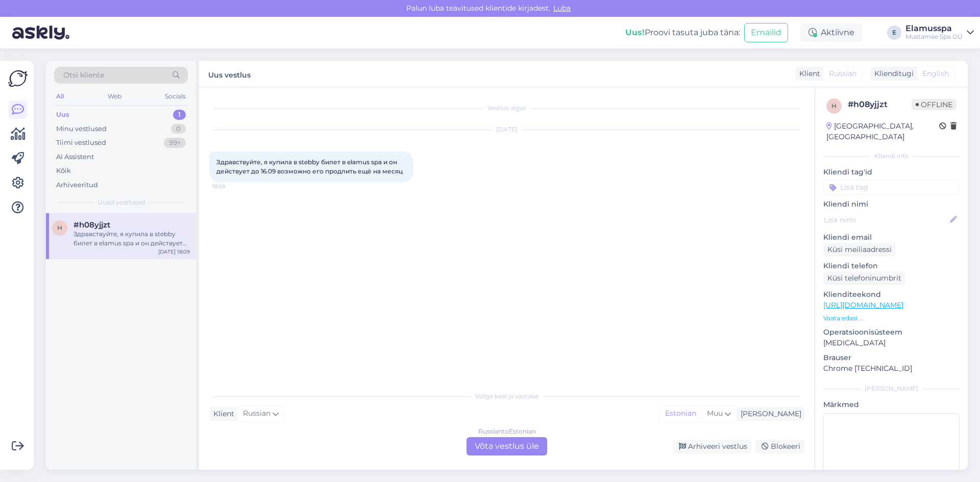  What do you see at coordinates (82, 143) in the screenshot?
I see `div: Tiimi vestlused` at bounding box center [82, 143].